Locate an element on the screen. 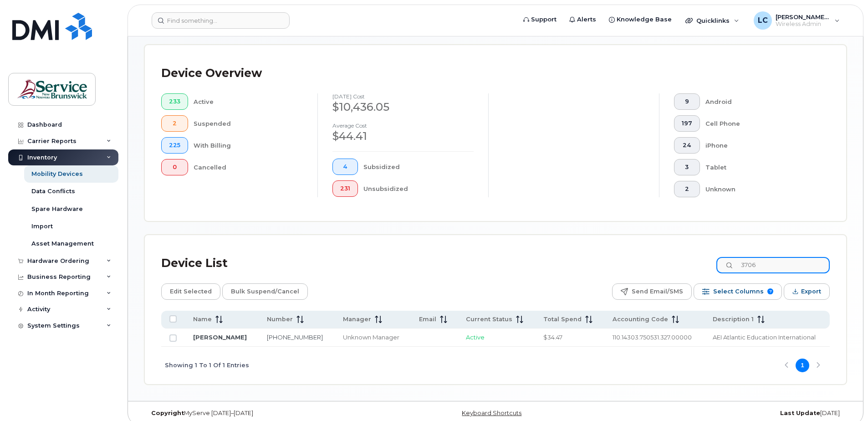 The height and width of the screenshot is (421, 868). button: 197 is located at coordinates (687, 124).